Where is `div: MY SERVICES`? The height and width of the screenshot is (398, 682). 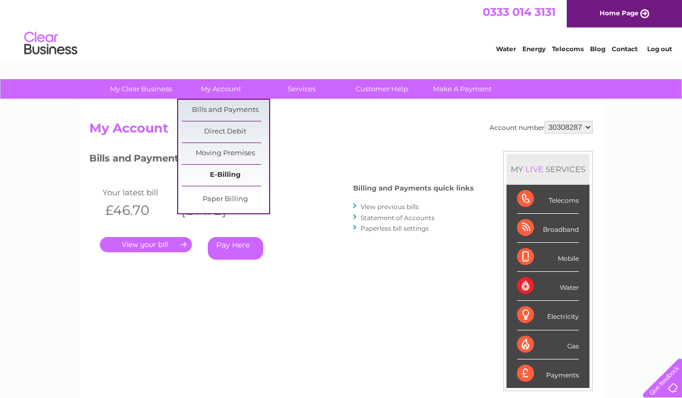 div: MY SERVICES is located at coordinates (548, 169).